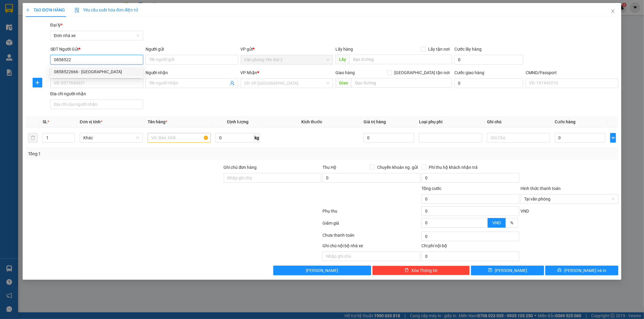 This screenshot has height=319, width=644. Describe the element at coordinates (287, 49) in the screenshot. I see `div: VP gửi` at that location.